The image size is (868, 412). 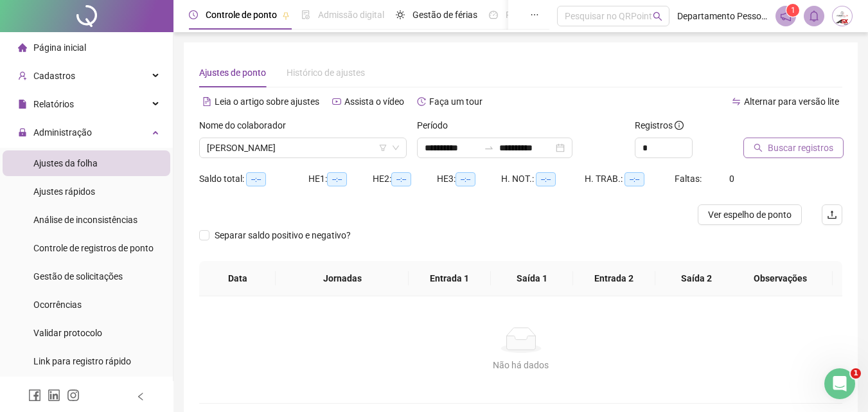 I want to click on span: Separar saldo positivo e negativo?, so click(x=282, y=235).